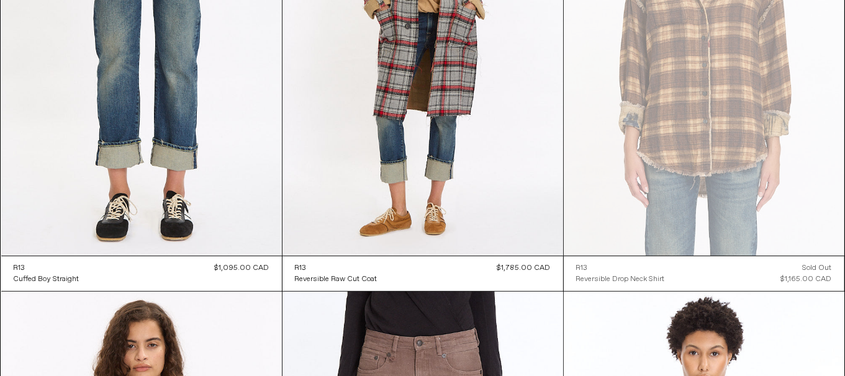 Image resolution: width=845 pixels, height=376 pixels. Describe the element at coordinates (336, 279) in the screenshot. I see `div: Reversible Raw Cut Coat` at that location.